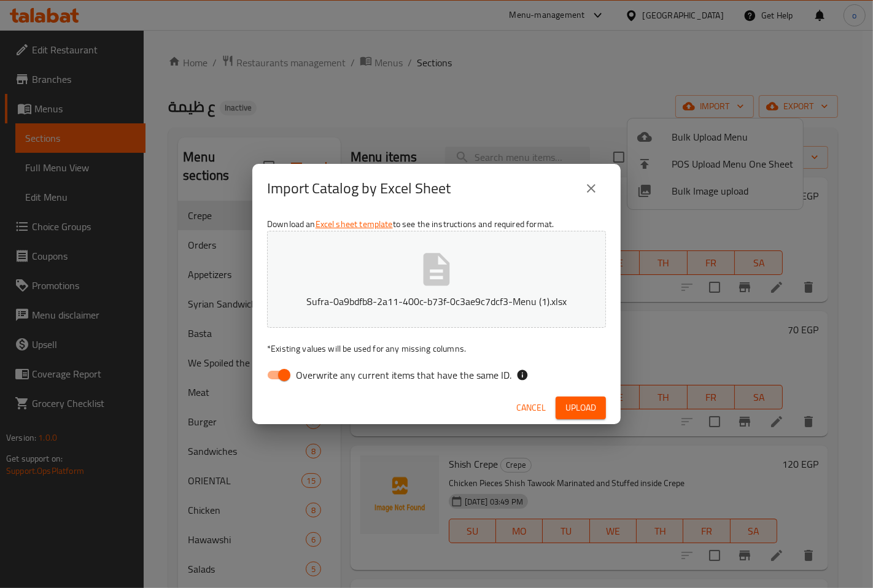 The width and height of the screenshot is (873, 588). Describe the element at coordinates (436, 301) in the screenshot. I see `p: Sufra-0a9bdfb8-2a11-400c-b73f-0c3ae9c7dcf3-Menu (1).xlsx` at that location.